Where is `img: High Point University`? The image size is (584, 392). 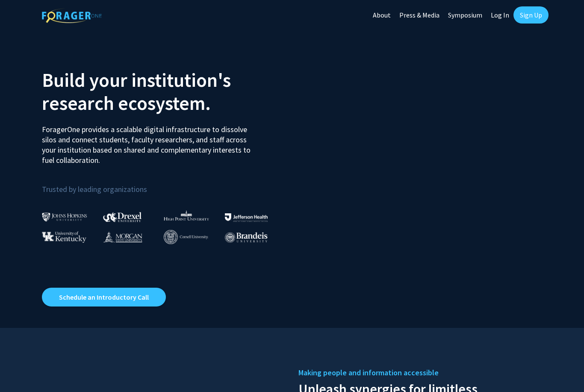
img: High Point University is located at coordinates (186, 216).